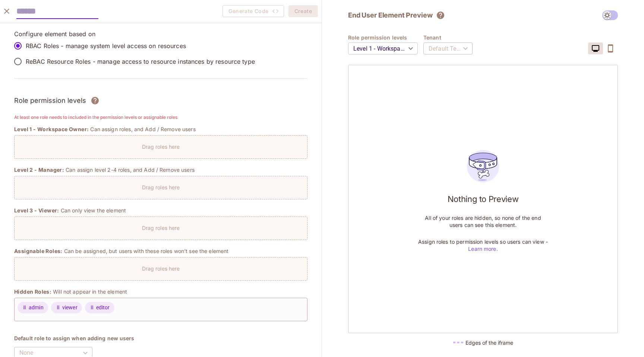 Image resolution: width=644 pixels, height=357 pixels. I want to click on span: Level 2 - Manager:, so click(39, 170).